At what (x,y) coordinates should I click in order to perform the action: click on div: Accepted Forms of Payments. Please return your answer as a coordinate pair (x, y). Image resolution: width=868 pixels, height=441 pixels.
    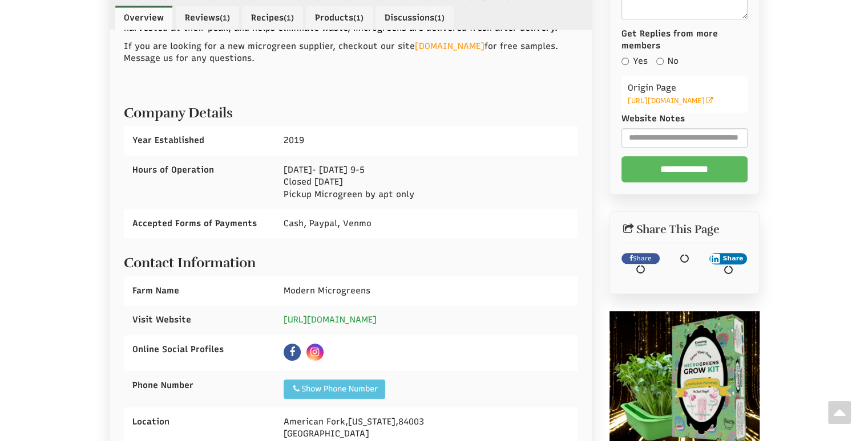
    Looking at the image, I should click on (199, 223).